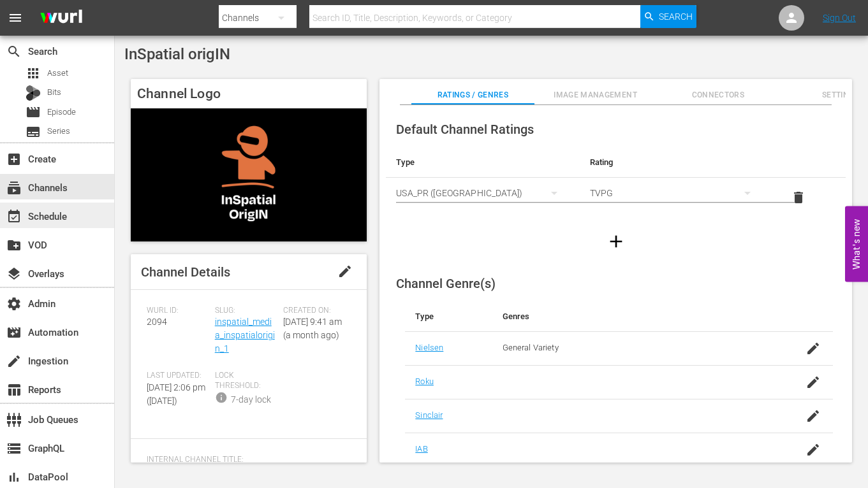  I want to click on span: Created On:, so click(314, 311).